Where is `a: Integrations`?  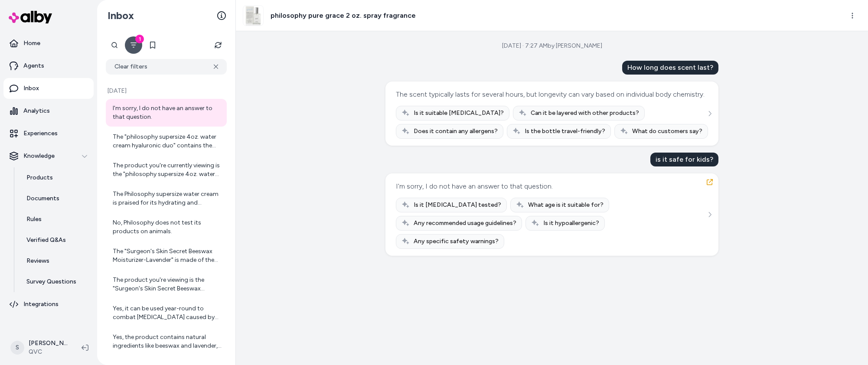
a: Integrations is located at coordinates (49, 305).